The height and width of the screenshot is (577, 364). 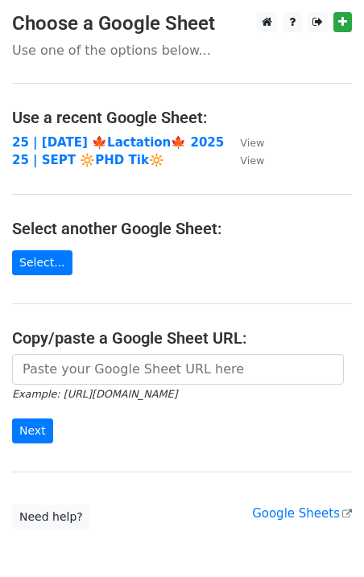 I want to click on strong: 25 | SEPT 🔆PHD Tik🔆, so click(x=88, y=160).